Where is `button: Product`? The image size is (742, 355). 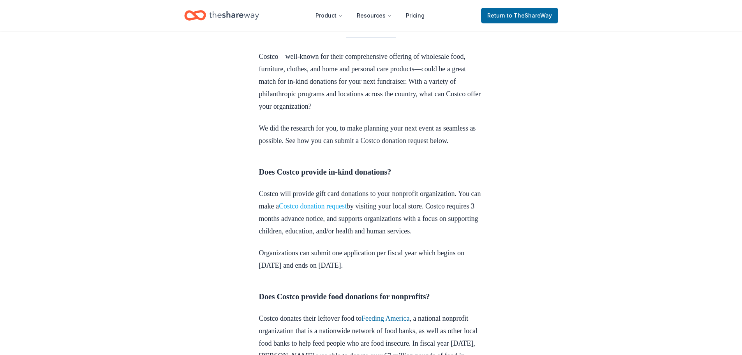 button: Product is located at coordinates (329, 16).